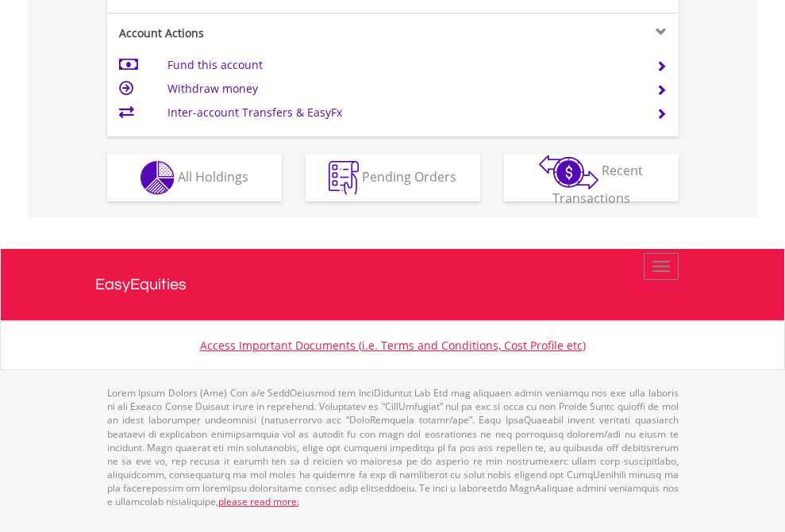 The image size is (785, 532). What do you see at coordinates (195, 178) in the screenshot?
I see `button: All Holdings` at bounding box center [195, 178].